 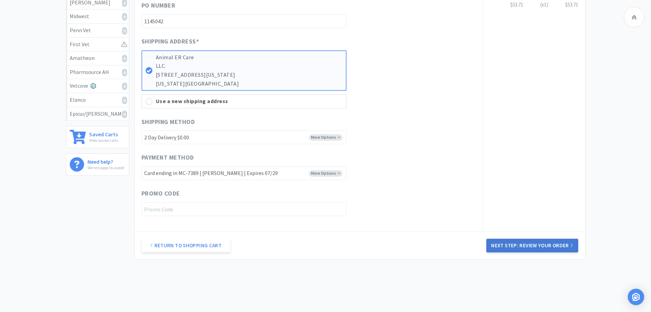 What do you see at coordinates (168, 122) in the screenshot?
I see `span: Shipping Method` at bounding box center [168, 122].